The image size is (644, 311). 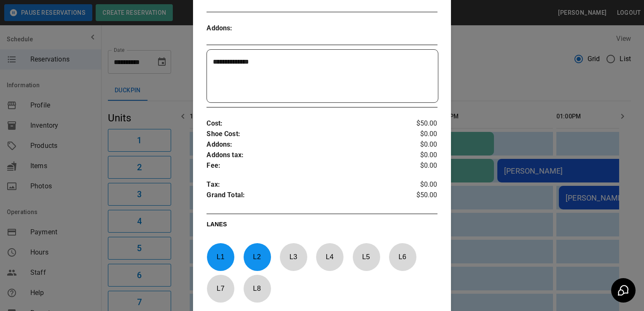 What do you see at coordinates (367, 256) in the screenshot?
I see `p: L 5` at bounding box center [367, 256].